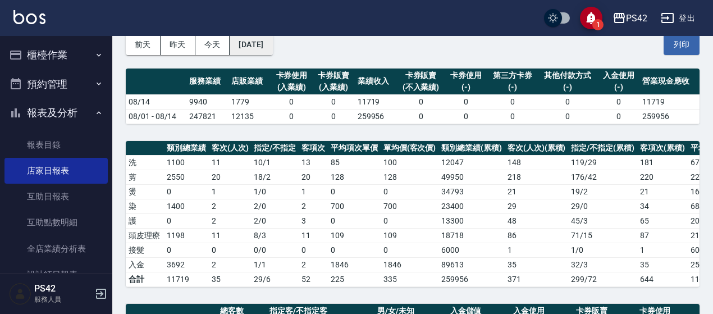 The image size is (713, 314). What do you see at coordinates (56, 113) in the screenshot?
I see `button: 報表及分析` at bounding box center [56, 113].